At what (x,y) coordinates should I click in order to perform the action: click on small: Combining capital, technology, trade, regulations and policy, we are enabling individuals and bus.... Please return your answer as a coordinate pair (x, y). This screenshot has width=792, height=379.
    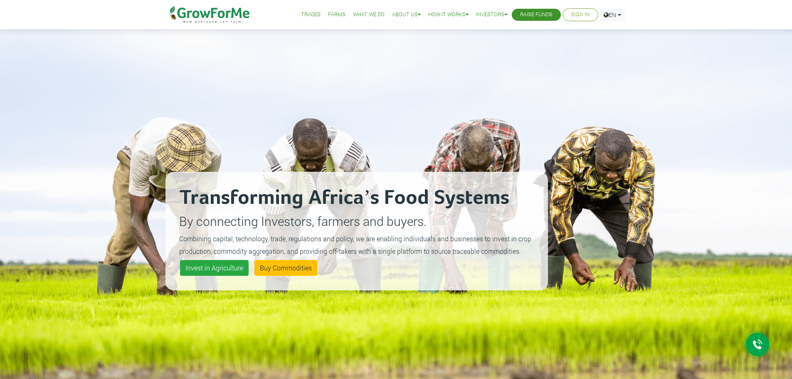
    Looking at the image, I should click on (355, 245).